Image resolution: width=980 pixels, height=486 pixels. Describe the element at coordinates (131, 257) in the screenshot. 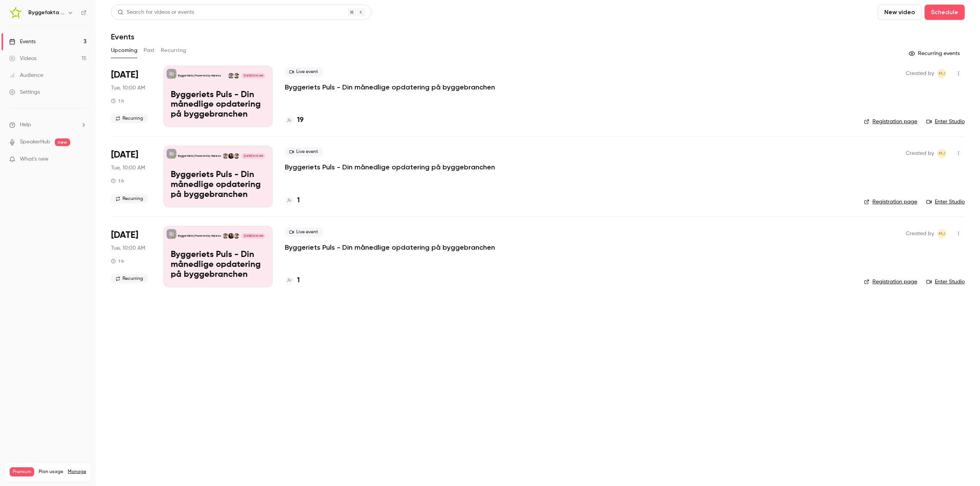

I see `div: Nov 25 Tue, 10:00 AM (Europe/Copenhagen)` at that location.